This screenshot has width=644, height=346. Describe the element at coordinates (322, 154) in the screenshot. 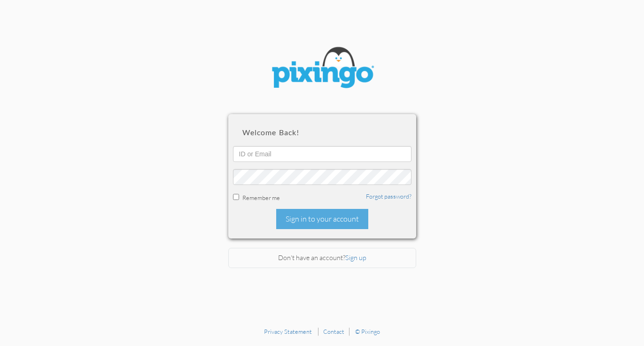

I see `input: ID or Email` at that location.